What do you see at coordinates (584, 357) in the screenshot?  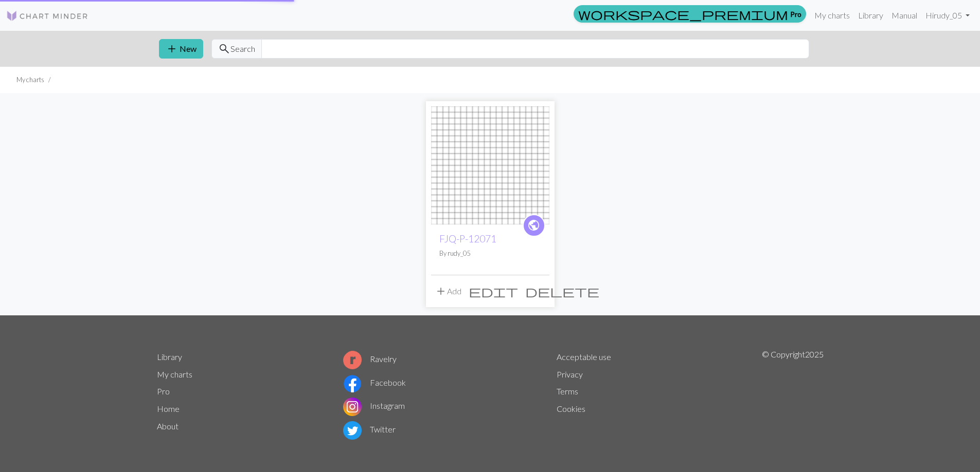 I see `a: Acceptable use` at bounding box center [584, 357].